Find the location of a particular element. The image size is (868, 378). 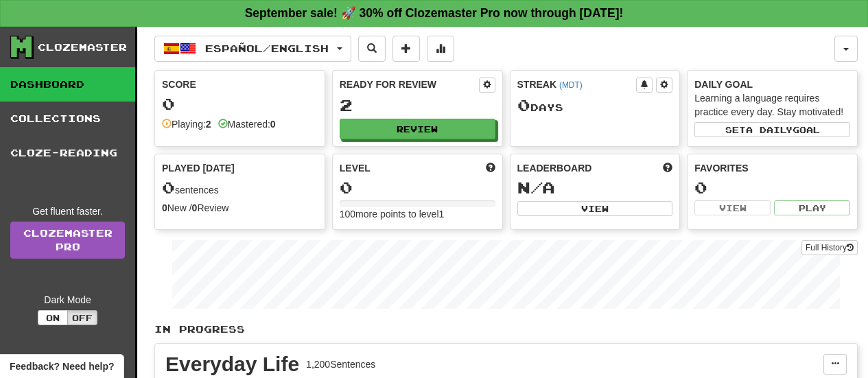

button: Play is located at coordinates (812, 208).